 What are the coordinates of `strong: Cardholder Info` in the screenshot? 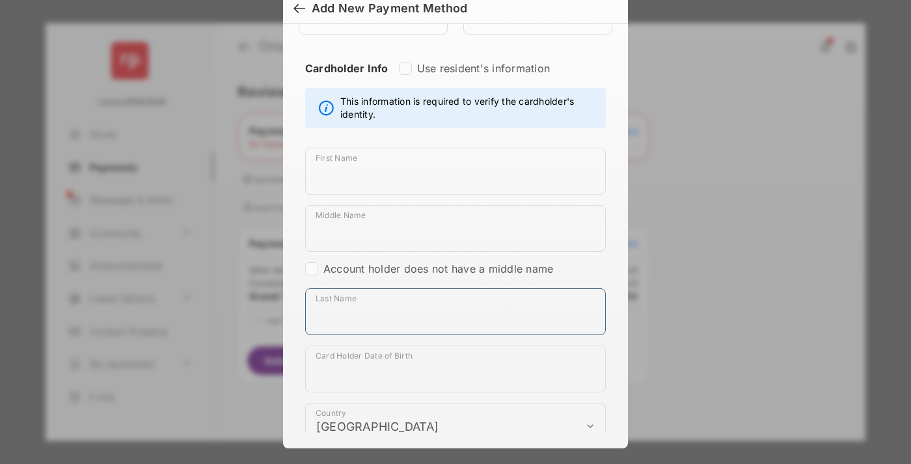 It's located at (347, 80).